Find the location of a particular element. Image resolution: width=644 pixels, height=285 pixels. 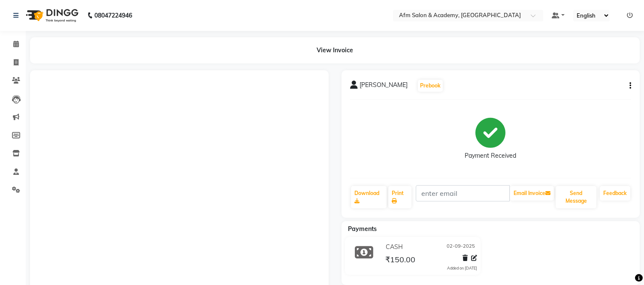

span: Payments is located at coordinates (362, 229).